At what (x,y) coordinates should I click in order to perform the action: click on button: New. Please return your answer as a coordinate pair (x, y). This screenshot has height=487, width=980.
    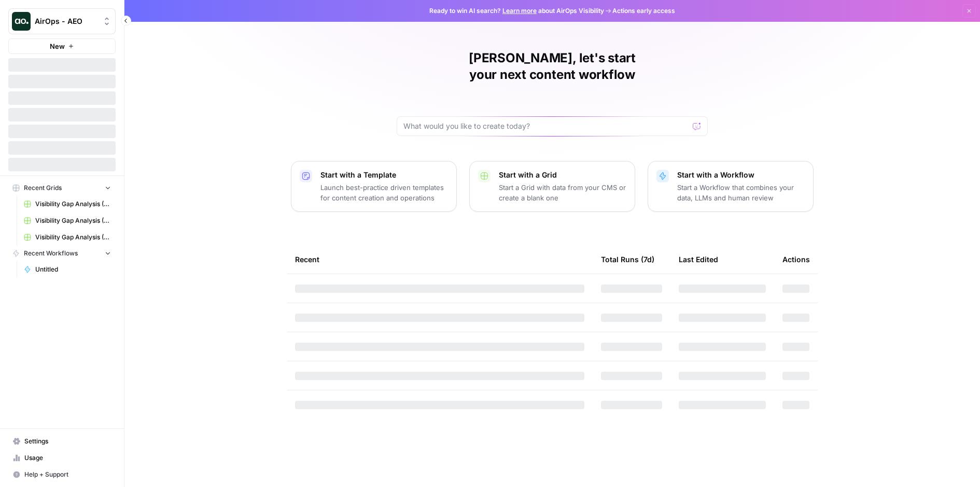
    Looking at the image, I should click on (62, 47).